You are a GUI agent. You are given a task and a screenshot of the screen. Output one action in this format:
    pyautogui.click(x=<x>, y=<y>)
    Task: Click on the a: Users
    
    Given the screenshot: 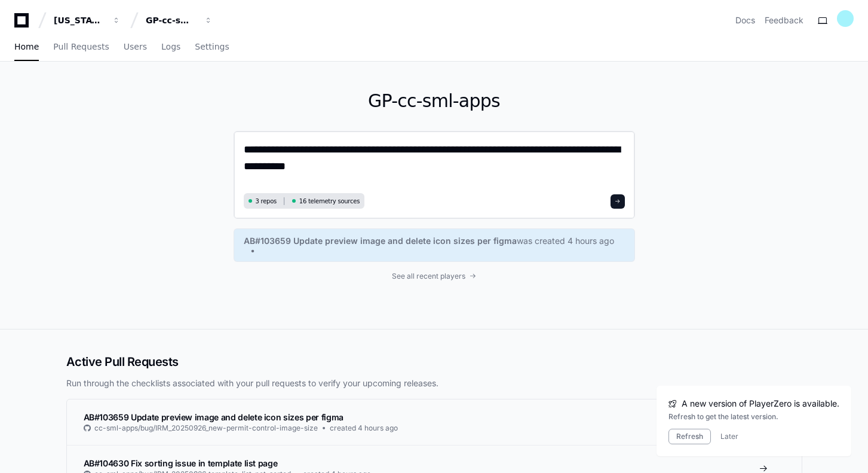 What is the action you would take?
    pyautogui.click(x=135, y=47)
    